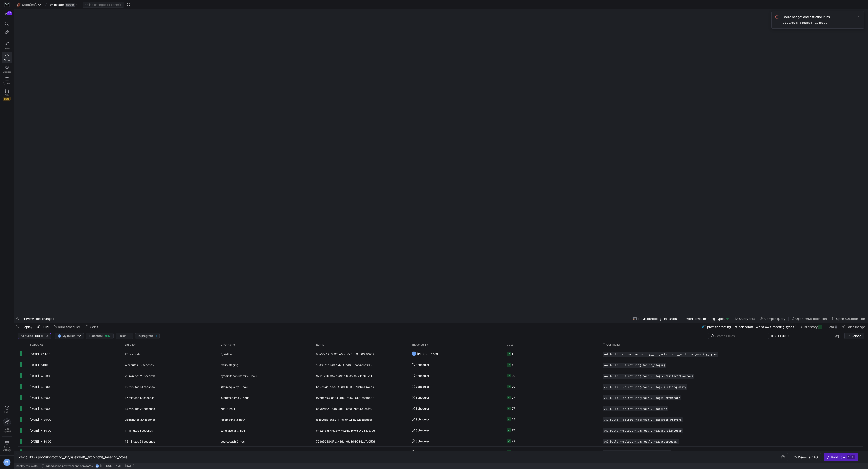 The width and height of the screenshot is (868, 469). Describe the element at coordinates (812, 319) in the screenshot. I see `span: Open YAML definition` at that location.